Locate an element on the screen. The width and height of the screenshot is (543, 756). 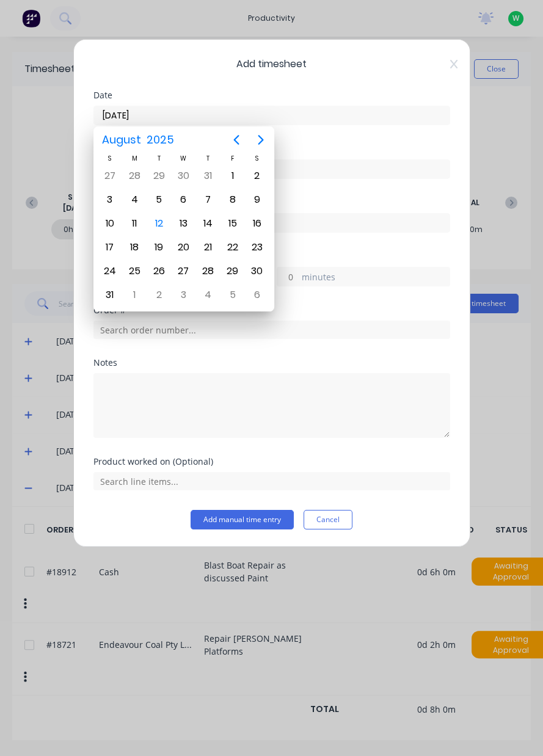
div: Saturday, September 6, 2025 is located at coordinates (257, 295).